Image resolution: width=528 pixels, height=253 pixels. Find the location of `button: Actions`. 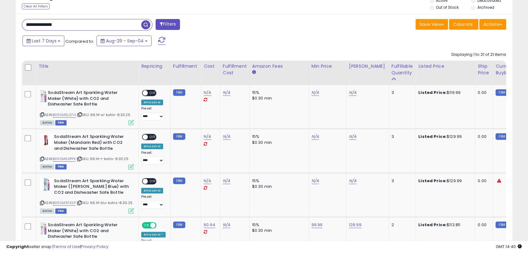

button: Actions is located at coordinates (493, 24).